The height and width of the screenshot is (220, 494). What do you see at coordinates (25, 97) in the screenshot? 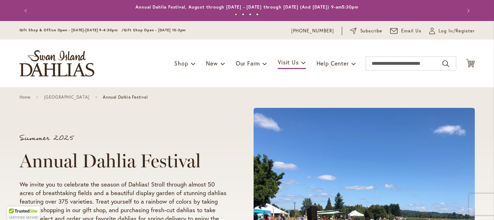
I see `a: Home` at bounding box center [25, 97].